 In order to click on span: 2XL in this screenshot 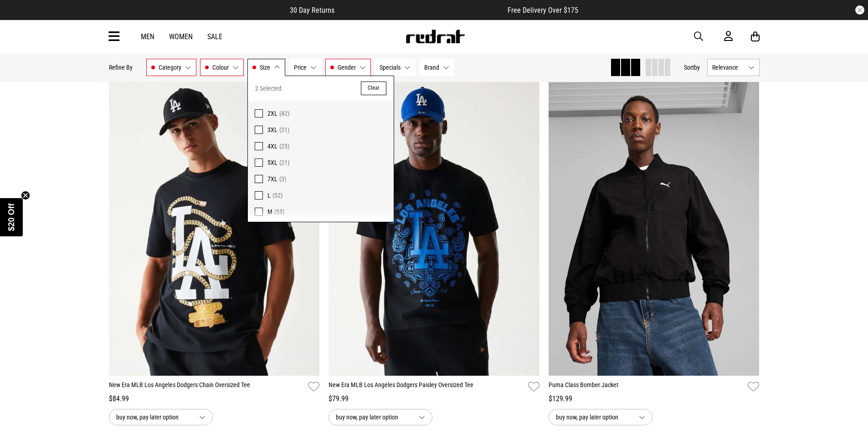, I will do `click(272, 113)`.